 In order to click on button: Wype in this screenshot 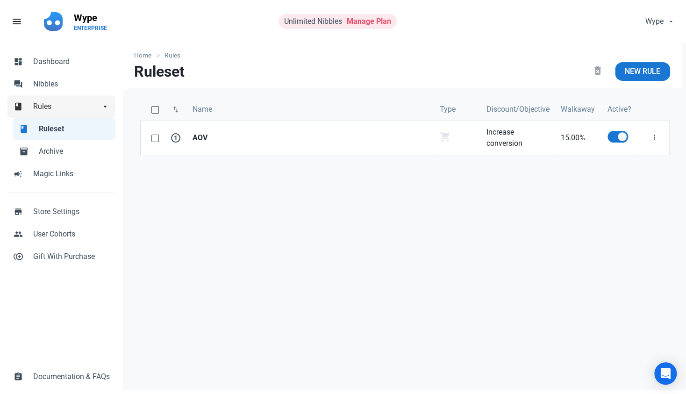, I will do `click(659, 21)`.